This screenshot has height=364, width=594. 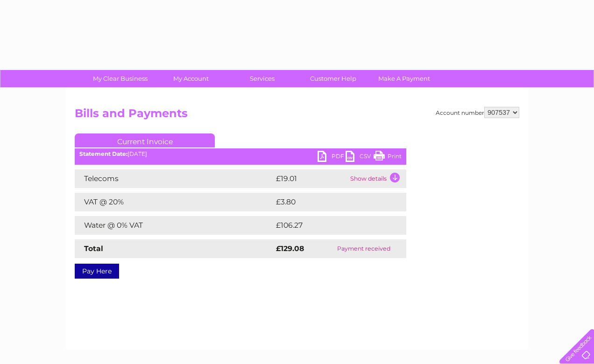 I want to click on td: Telecoms, so click(x=174, y=179).